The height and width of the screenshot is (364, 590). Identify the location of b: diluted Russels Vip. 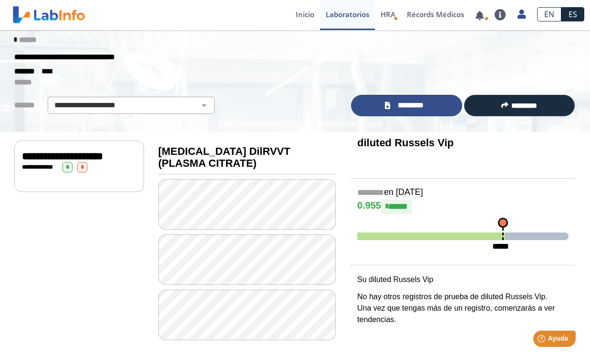
(405, 142).